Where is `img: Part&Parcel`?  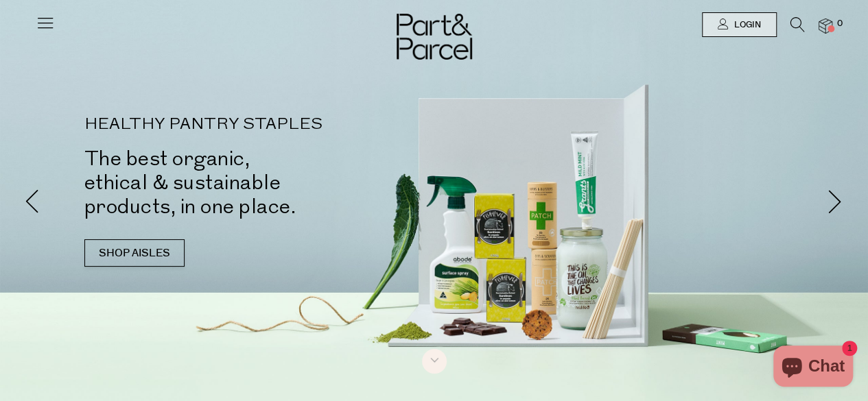 img: Part&Parcel is located at coordinates (434, 36).